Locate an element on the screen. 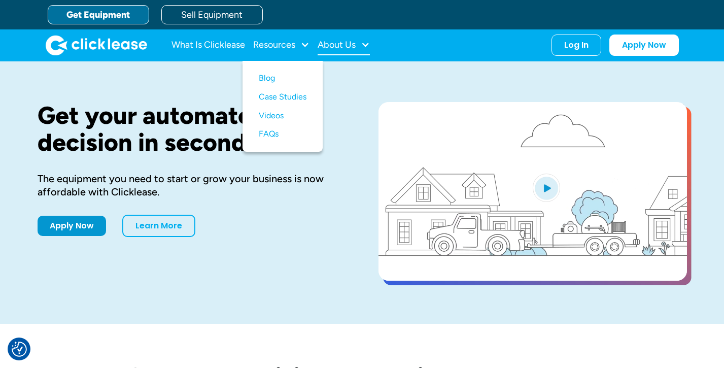 The width and height of the screenshot is (724, 368). div: Resources is located at coordinates (281, 45).